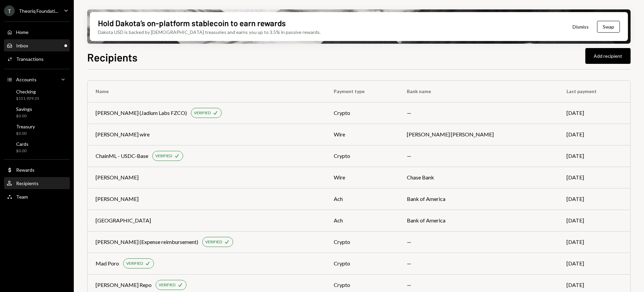 This screenshot has width=644, height=292. Describe the element at coordinates (192, 23) in the screenshot. I see `div: Hold Dakota’s on-platform stablecoin to earn rewards` at that location.